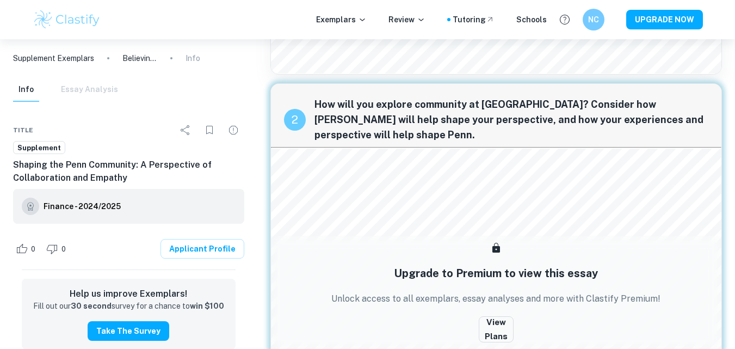 Image resolution: width=735 pixels, height=349 pixels. I want to click on h6: Help us improve Exemplars!, so click(128, 294).